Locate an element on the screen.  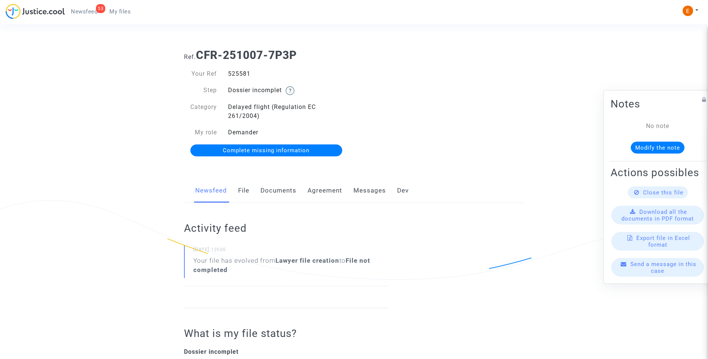
a: Agreement is located at coordinates (325, 191).